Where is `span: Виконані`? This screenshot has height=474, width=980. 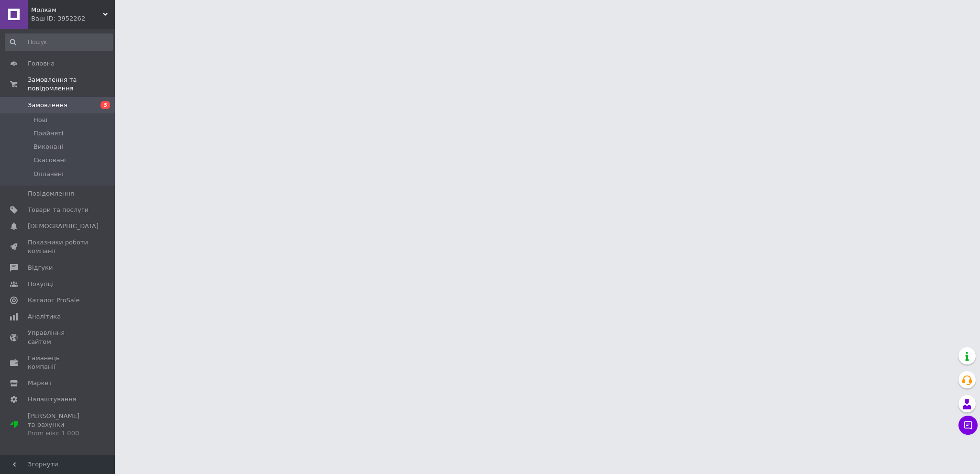
span: Виконані is located at coordinates (48, 147).